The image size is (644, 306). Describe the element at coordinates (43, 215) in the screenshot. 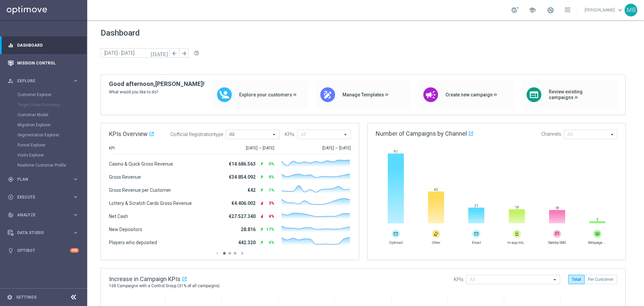

I see `button: track_changes Analyze keyboard_arrow_right` at that location.